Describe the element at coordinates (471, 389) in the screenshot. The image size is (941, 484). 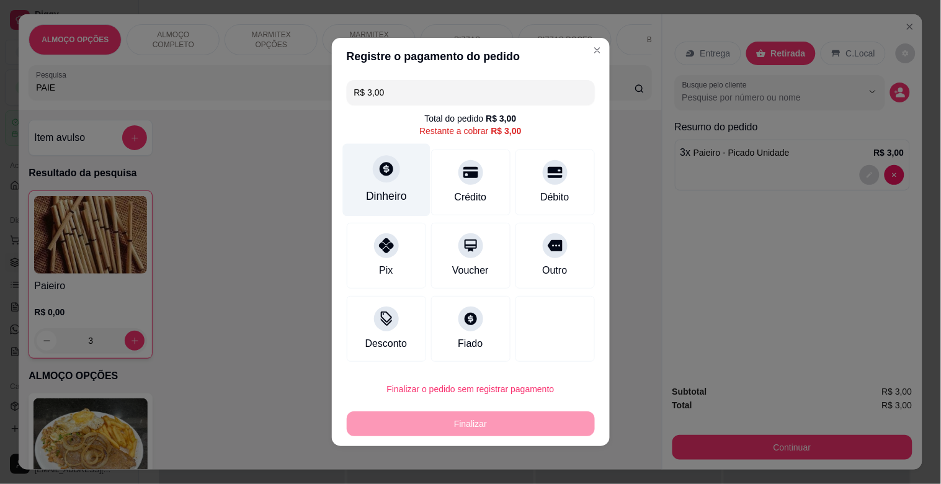
I see `button: Finalizar o pedido sem registrar pagamento` at that location.